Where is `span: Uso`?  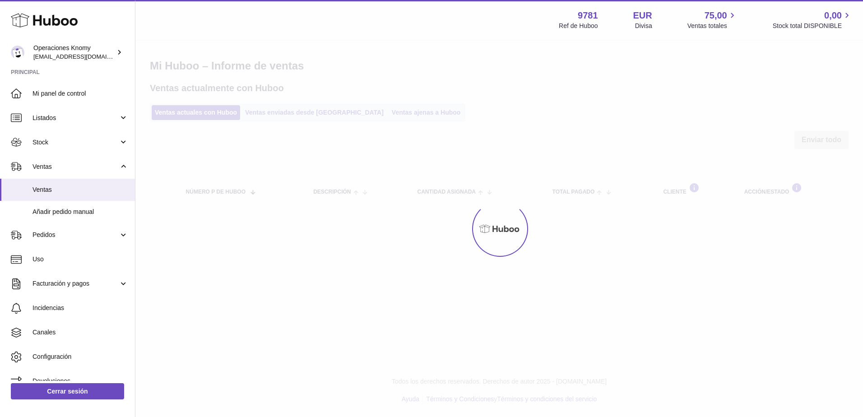 span: Uso is located at coordinates (80, 259).